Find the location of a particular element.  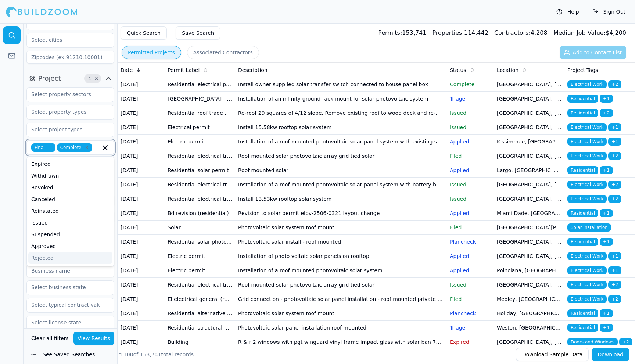

td: Residential alternative energy source is located at coordinates (200, 314).